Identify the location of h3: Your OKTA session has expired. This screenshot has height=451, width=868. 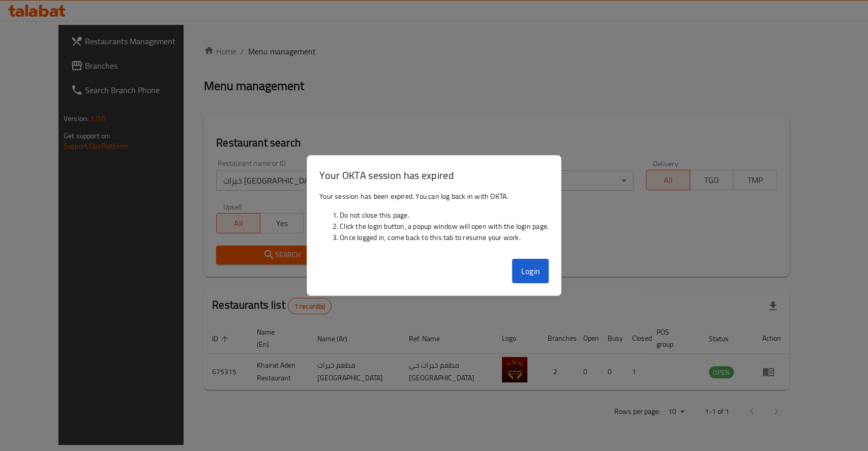
(434, 175).